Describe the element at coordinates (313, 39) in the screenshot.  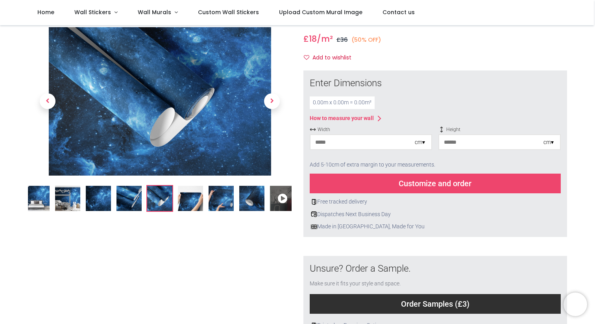
I see `span: 18` at that location.